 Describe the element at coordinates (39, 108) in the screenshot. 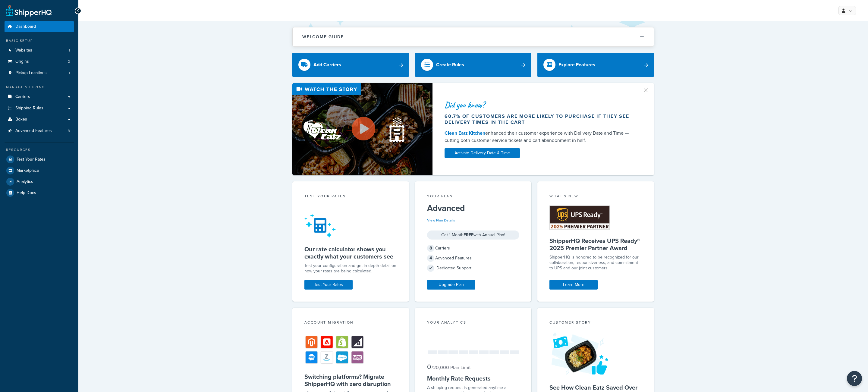

I see `li: Shipping Rules` at that location.